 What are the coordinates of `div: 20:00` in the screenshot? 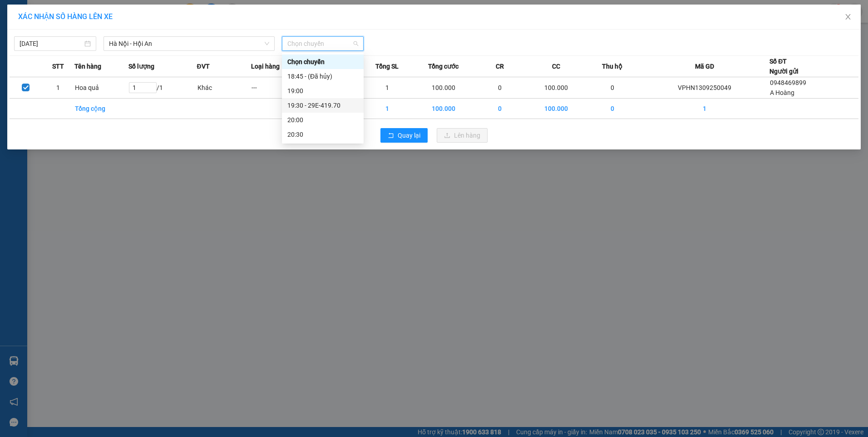 It's located at (323, 120).